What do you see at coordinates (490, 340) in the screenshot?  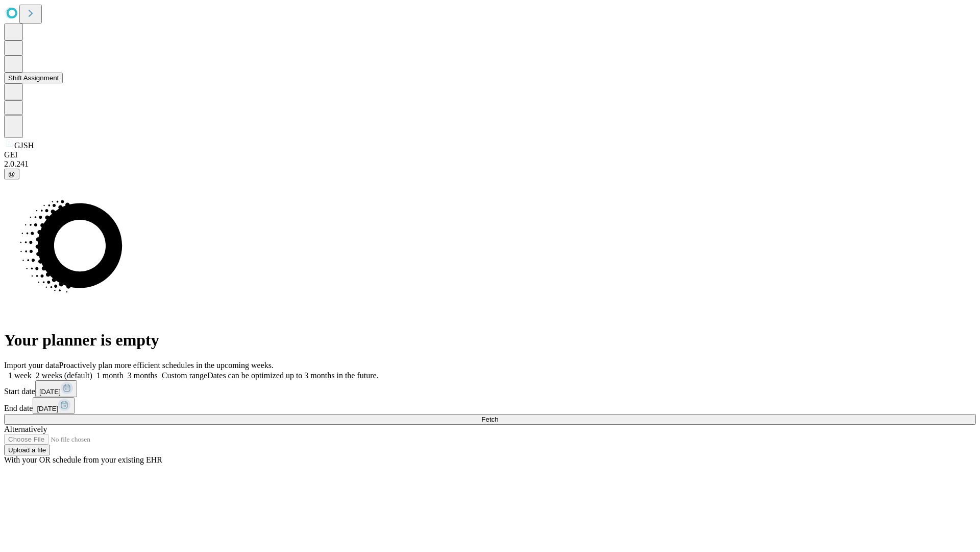 I see `h1: Your planner is empty` at bounding box center [490, 340].